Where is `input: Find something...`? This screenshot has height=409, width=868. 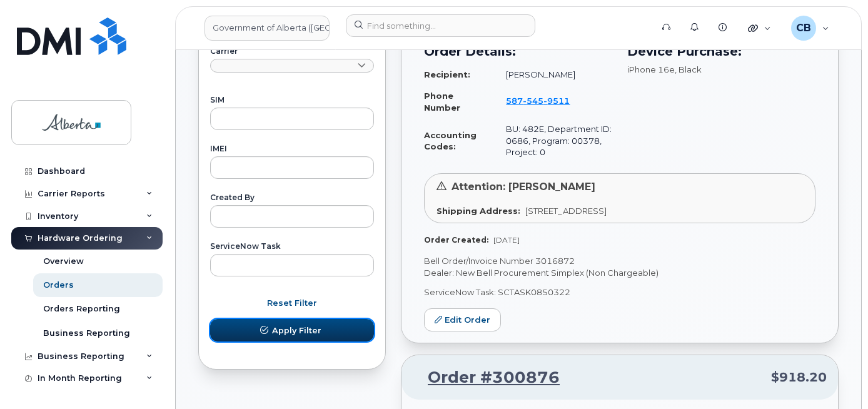 input: Find something... is located at coordinates (440, 25).